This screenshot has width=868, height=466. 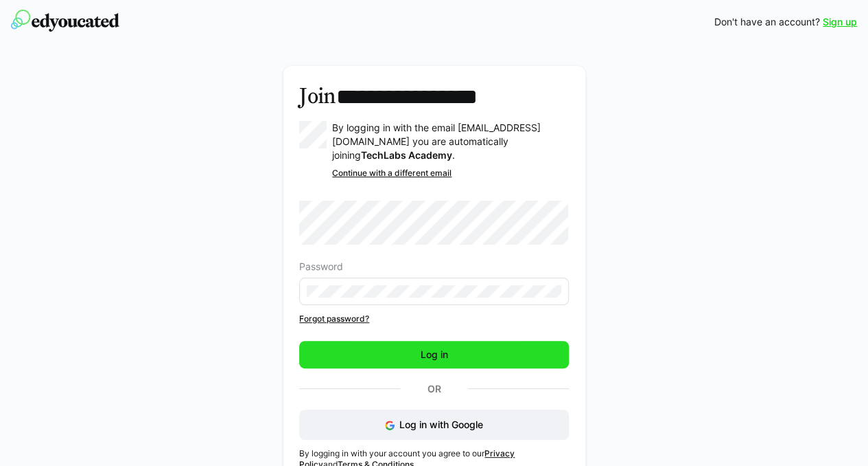 I want to click on p: Or, so click(x=434, y=388).